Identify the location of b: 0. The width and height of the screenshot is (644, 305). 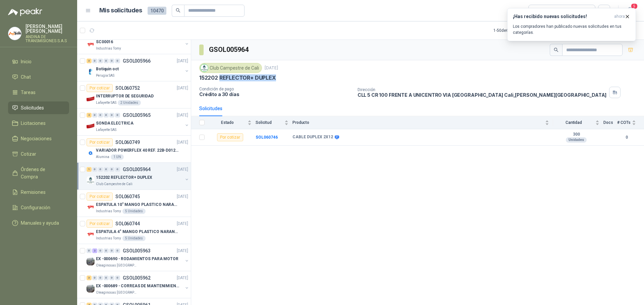
(626, 137).